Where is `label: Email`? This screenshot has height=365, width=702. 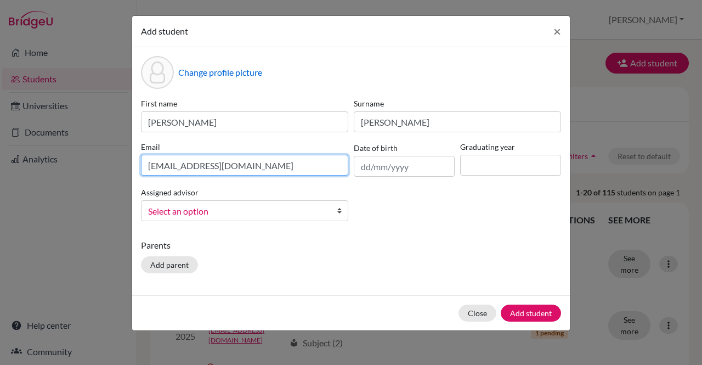
label: Email is located at coordinates (245, 146).